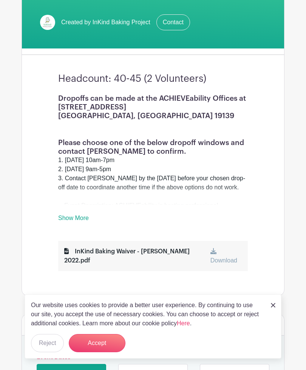 Image resolution: width=306 pixels, height=370 pixels. Describe the element at coordinates (273, 305) in the screenshot. I see `img: close_button-5f87c8562297e5c2d7936805f587ecaba9071eb48480494691a3f1689db116b3.svg` at that location.